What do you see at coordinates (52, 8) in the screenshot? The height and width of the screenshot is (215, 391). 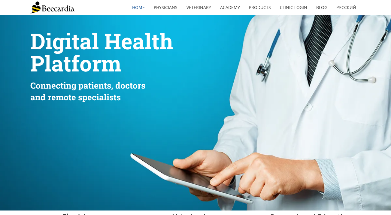 I see `img: Beecardia` at bounding box center [52, 8].